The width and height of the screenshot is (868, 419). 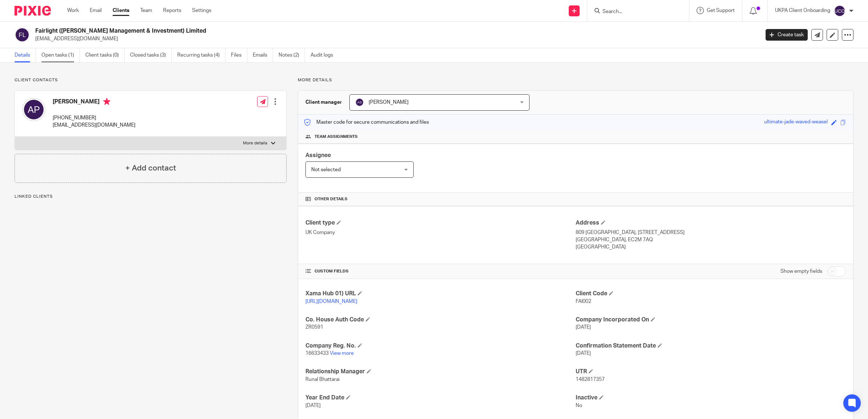 What do you see at coordinates (106, 101) in the screenshot?
I see `i: Primary` at bounding box center [106, 101].